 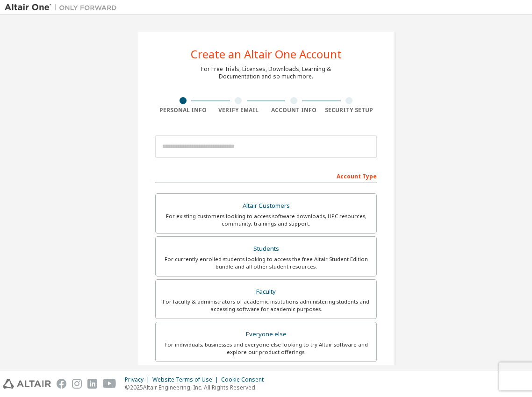 What do you see at coordinates (183, 110) in the screenshot?
I see `div: Personal Info` at bounding box center [183, 110].